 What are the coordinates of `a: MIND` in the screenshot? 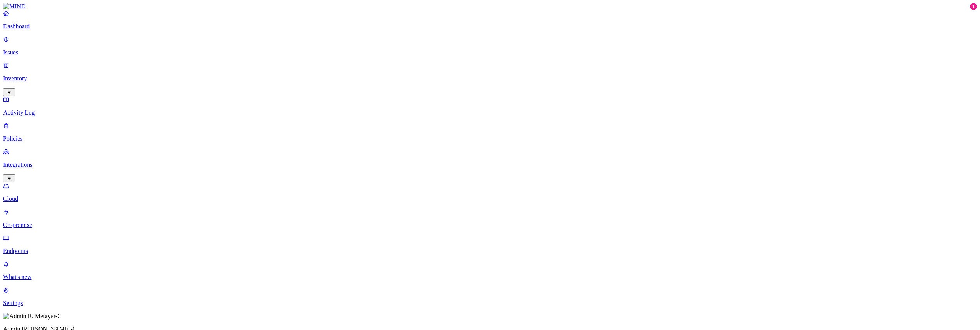 It's located at (490, 6).